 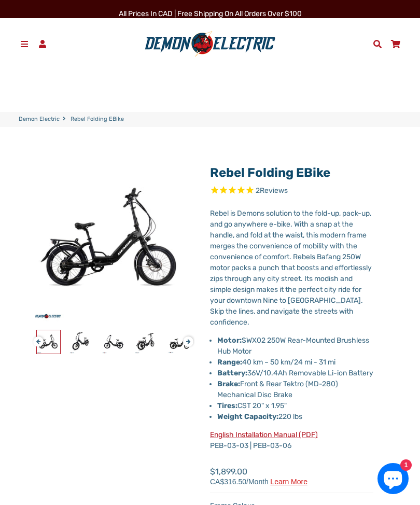 What do you see at coordinates (295, 362) in the screenshot?
I see `li: 40 km – 50 km/24 mi - 31 mi` at bounding box center [295, 362].